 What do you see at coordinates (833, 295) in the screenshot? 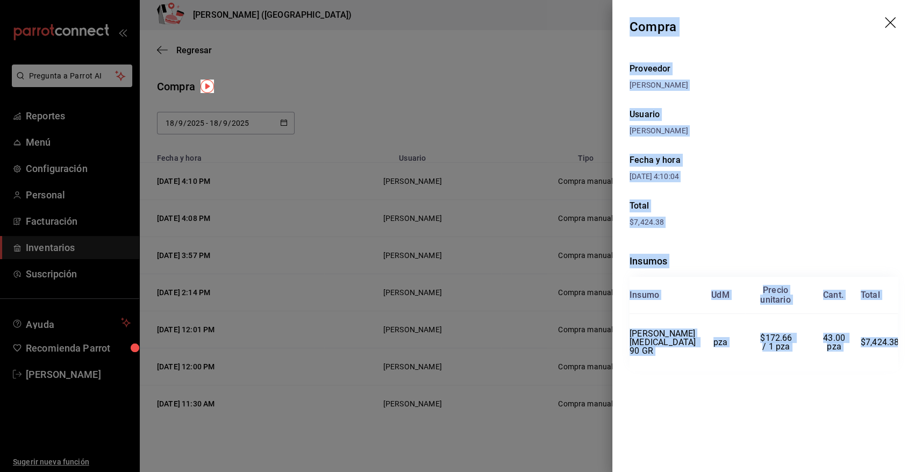
I see `div: Cant.` at bounding box center [833, 295].